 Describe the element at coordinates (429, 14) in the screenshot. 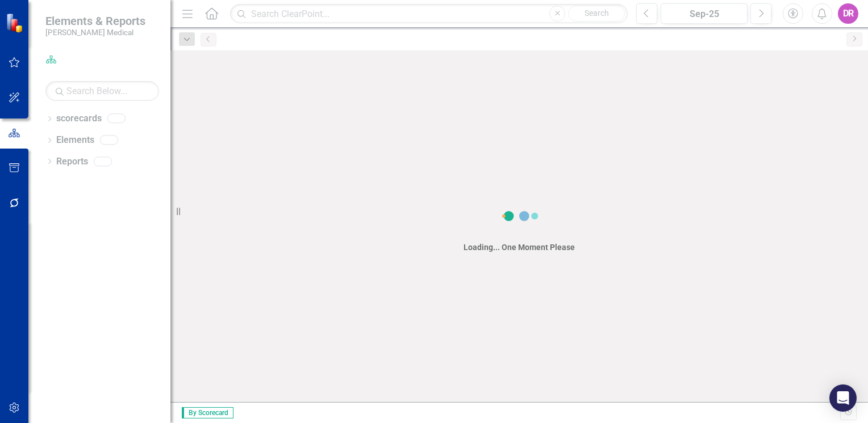

I see `input: Search ClearPoint...` at that location.